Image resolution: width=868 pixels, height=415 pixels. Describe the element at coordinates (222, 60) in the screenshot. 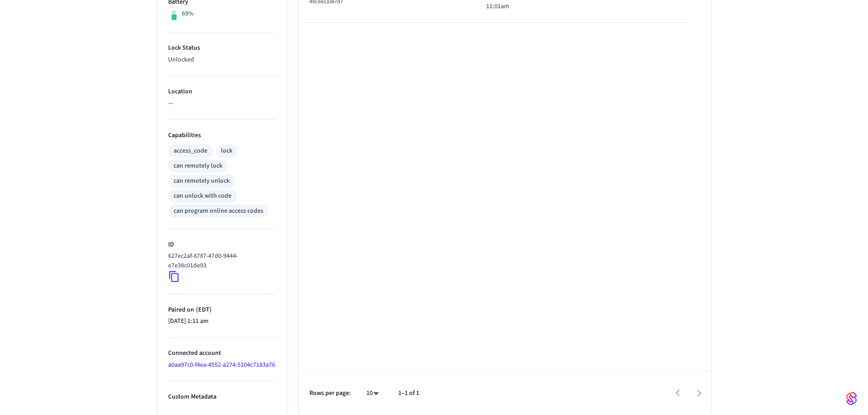

I see `p: Unlocked` at that location.